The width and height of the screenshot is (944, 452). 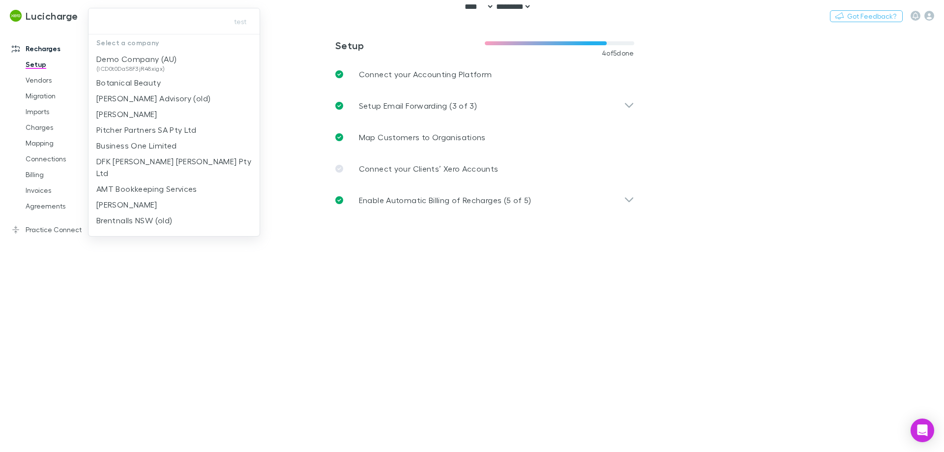 What do you see at coordinates (174, 43) in the screenshot?
I see `p: Select a company` at bounding box center [174, 43].